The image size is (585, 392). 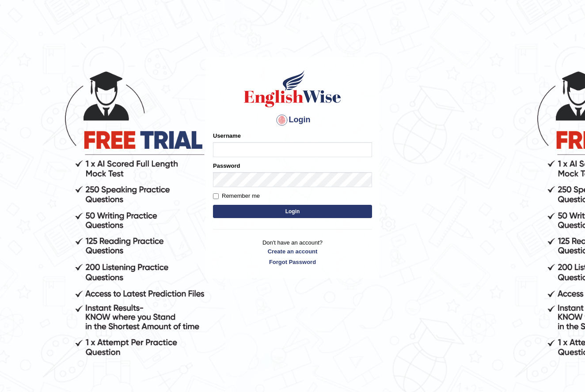 I want to click on label: Remember me, so click(x=236, y=196).